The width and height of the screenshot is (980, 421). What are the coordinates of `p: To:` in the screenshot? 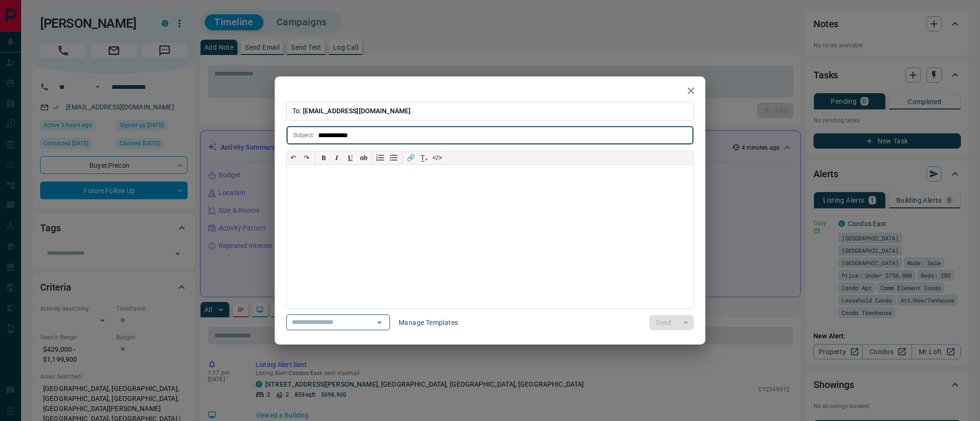 It's located at (490, 111).